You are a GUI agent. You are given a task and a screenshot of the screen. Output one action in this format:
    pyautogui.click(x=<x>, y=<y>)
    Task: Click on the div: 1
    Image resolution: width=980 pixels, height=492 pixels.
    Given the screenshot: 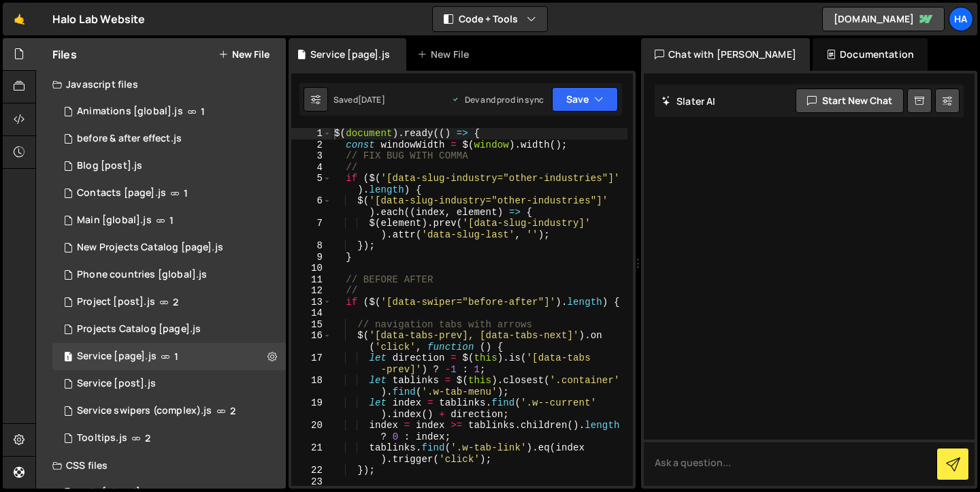 What is the action you would take?
    pyautogui.click(x=312, y=133)
    